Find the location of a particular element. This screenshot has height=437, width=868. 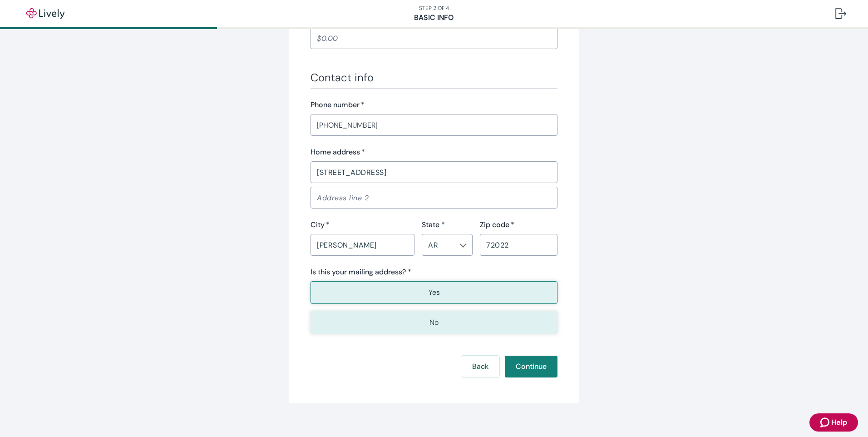

label: City is located at coordinates (320, 225).